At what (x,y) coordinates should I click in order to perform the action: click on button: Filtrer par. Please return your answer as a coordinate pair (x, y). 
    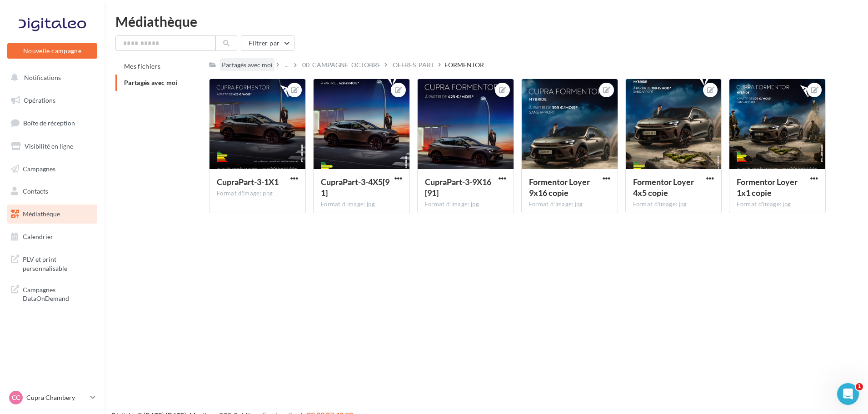
    Looking at the image, I should click on (268, 43).